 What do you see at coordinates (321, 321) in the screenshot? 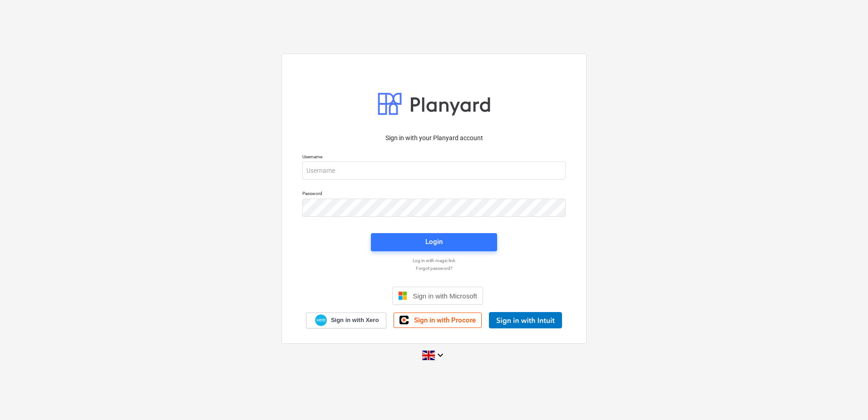
I see `img: Xero logo` at bounding box center [321, 321].